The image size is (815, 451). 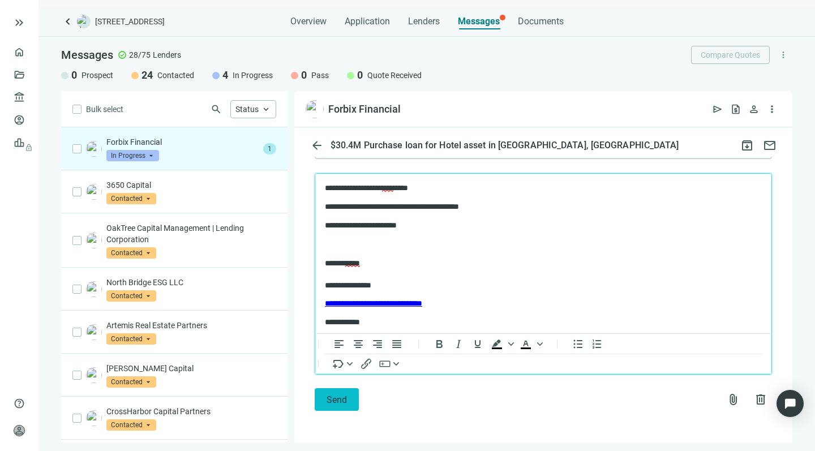 What do you see at coordinates (191, 283) in the screenshot?
I see `p: North Bridge ESG LLC` at bounding box center [191, 283].